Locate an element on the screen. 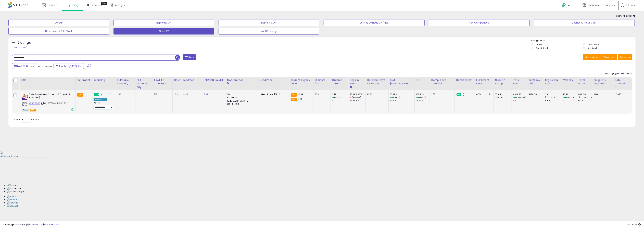  i: Get Help is located at coordinates (564, 5).